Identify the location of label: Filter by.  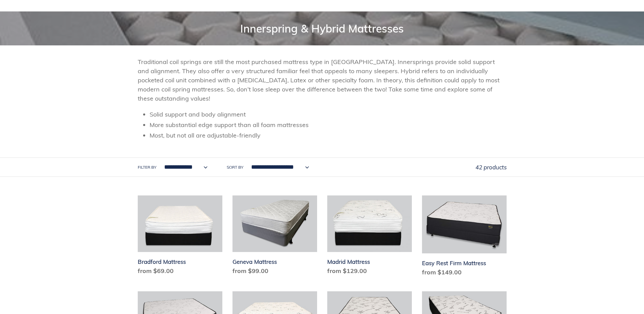
(147, 167).